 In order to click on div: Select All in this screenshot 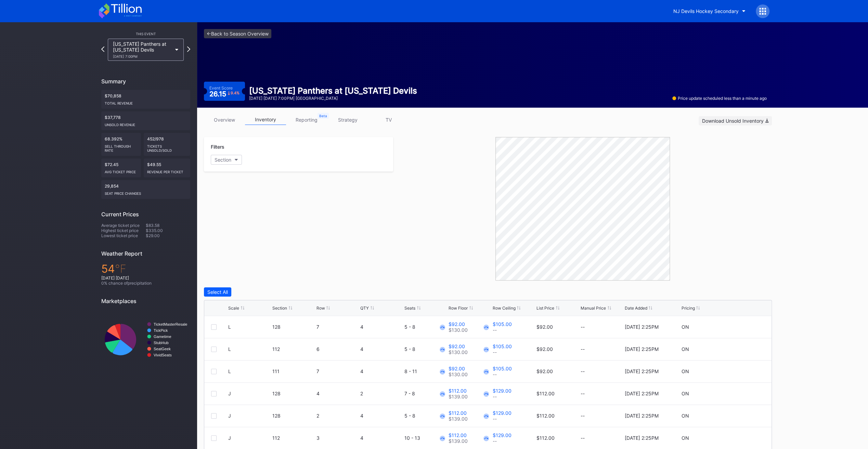, I will do `click(218, 292)`.